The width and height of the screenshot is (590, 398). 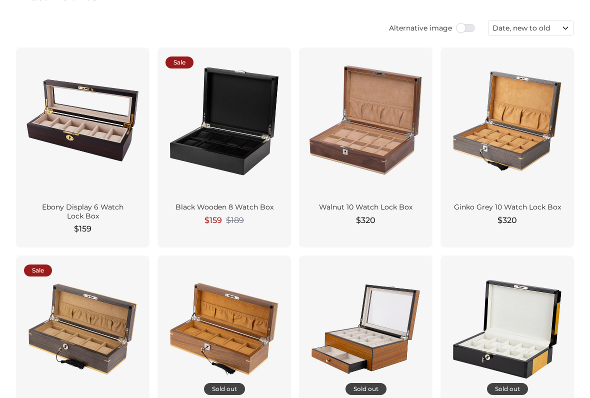 What do you see at coordinates (507, 147) in the screenshot?
I see `a: Ginko Grey 10 Watch Lock Box $320` at bounding box center [507, 147].